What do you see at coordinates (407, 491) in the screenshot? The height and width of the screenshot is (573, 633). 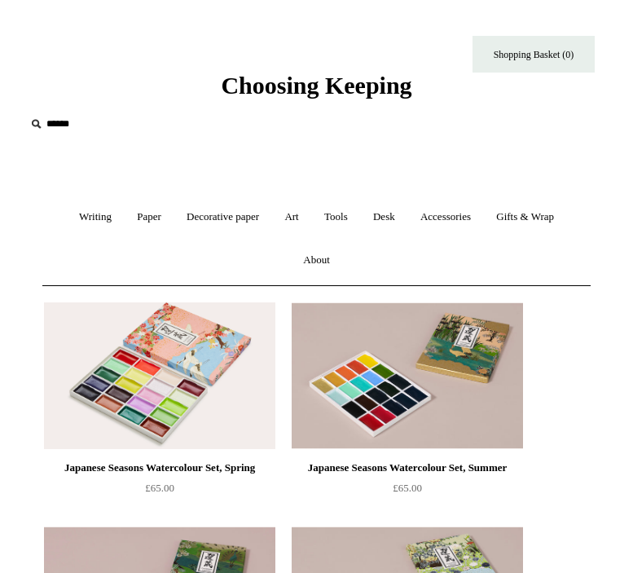 I see `a: Japanese Seasons Watercolour Set, Summer £65.00` at bounding box center [407, 491].